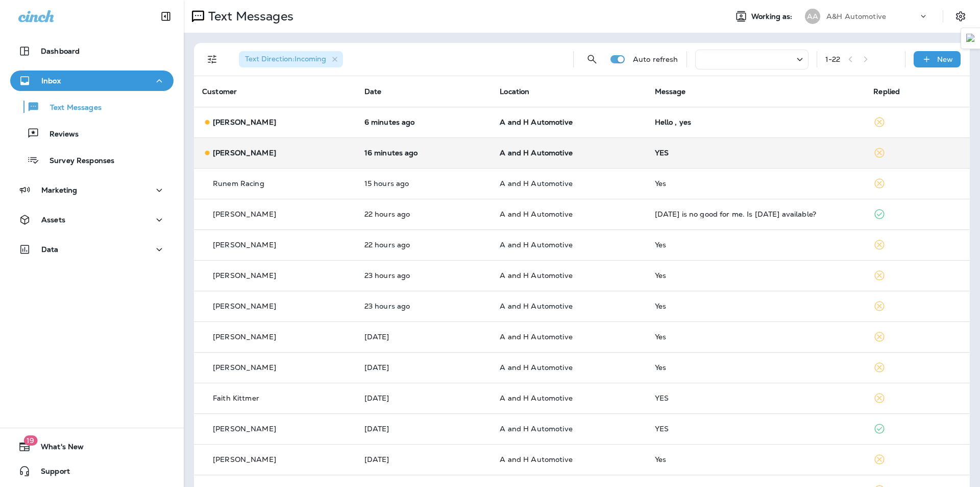 The height and width of the screenshot is (487, 980). I want to click on button: Settings, so click(961, 17).